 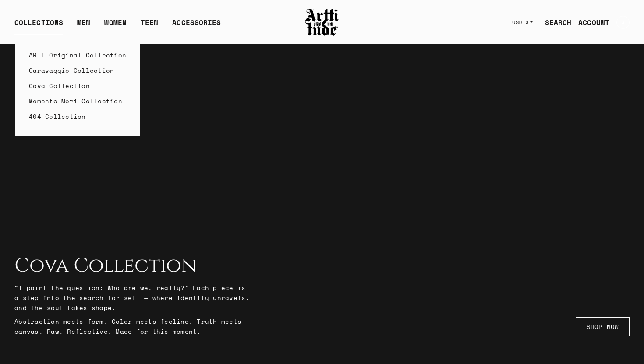 What do you see at coordinates (84, 26) in the screenshot?
I see `a: MEN` at bounding box center [84, 26].